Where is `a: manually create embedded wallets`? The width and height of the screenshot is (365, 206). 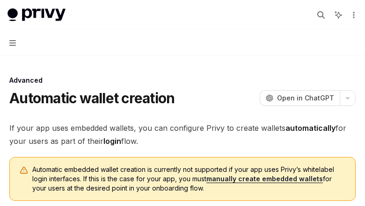
a: manually create embedded wallets is located at coordinates (264, 179).